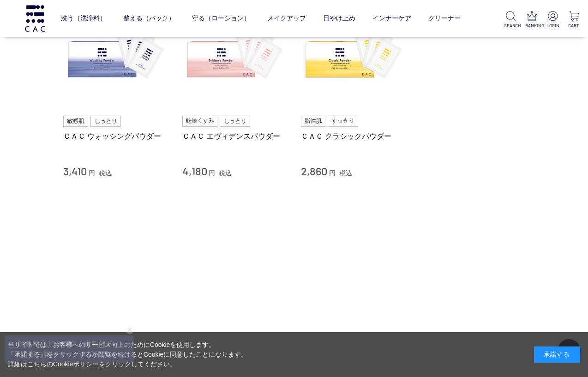 Image resolution: width=588 pixels, height=377 pixels. What do you see at coordinates (340, 18) in the screenshot?
I see `a: 日やけ止め` at bounding box center [340, 18].